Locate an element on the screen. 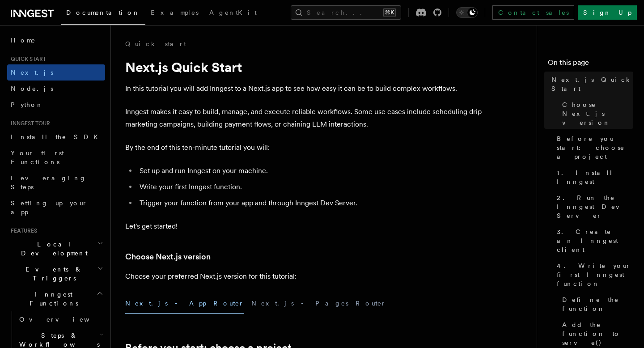  span: Quick start is located at coordinates (26, 59).